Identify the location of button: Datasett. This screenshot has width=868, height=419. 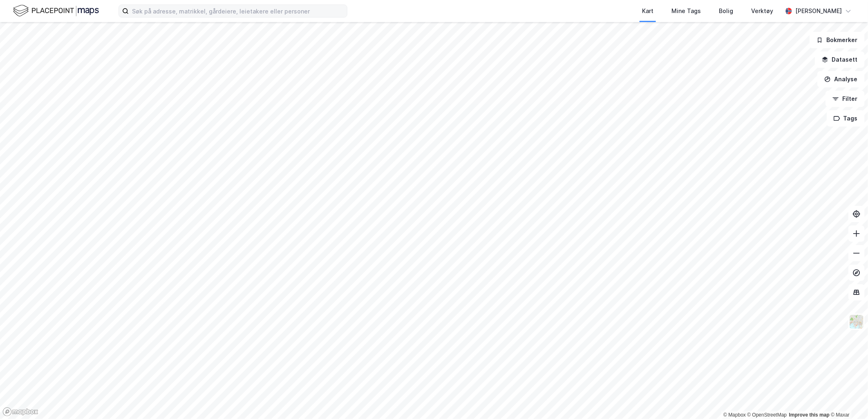
(839, 59).